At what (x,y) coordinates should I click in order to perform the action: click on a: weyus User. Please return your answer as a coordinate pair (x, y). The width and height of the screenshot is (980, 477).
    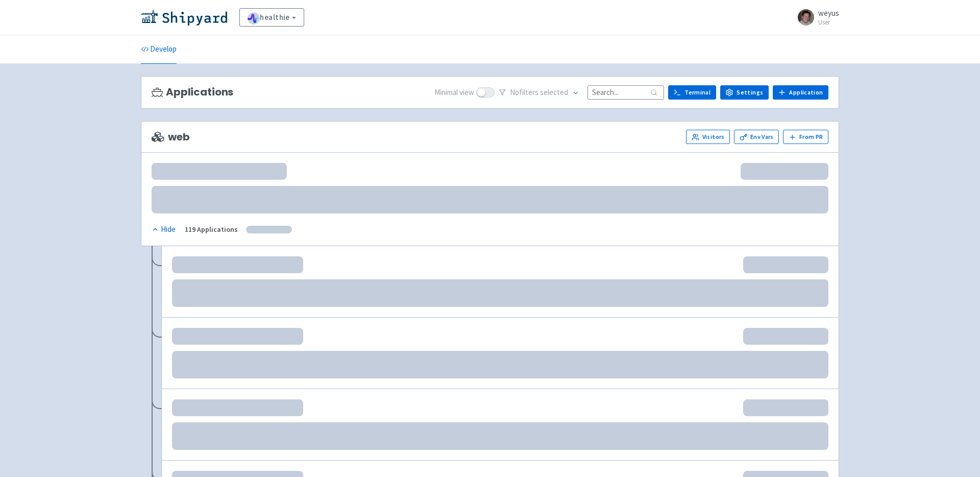
    Looking at the image, I should click on (815, 17).